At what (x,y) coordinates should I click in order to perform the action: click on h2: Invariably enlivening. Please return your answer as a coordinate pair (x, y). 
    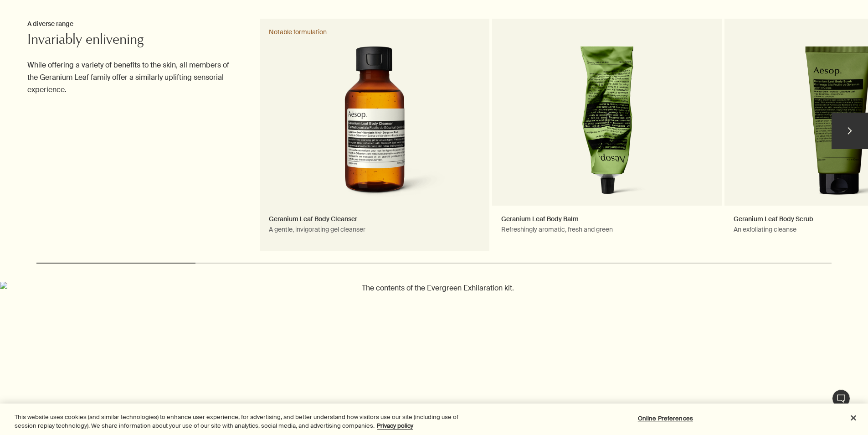
    Looking at the image, I should click on (133, 41).